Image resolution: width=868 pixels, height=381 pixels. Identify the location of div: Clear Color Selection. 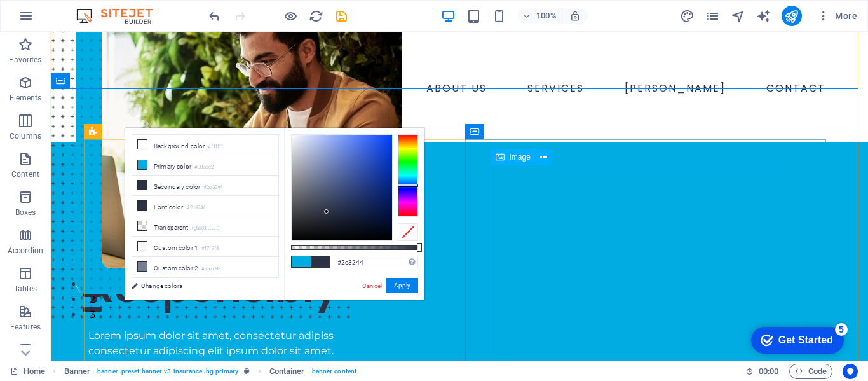
(408, 232).